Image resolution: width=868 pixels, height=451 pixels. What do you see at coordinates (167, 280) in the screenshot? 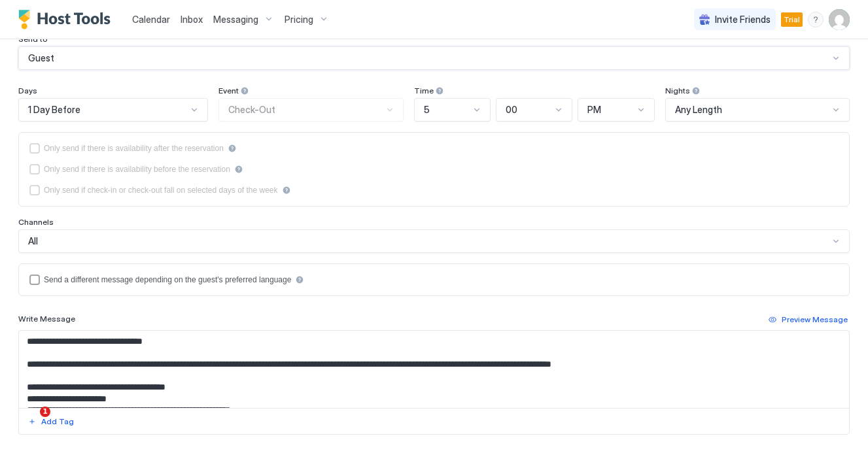
I see `div: Send a different message depending on the guest's preferred language` at bounding box center [167, 280].